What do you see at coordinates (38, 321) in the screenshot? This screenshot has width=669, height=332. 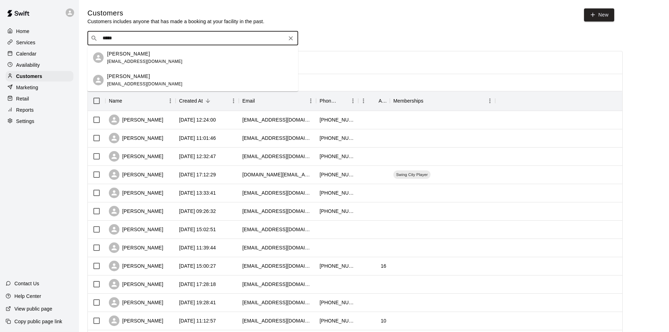 I see `p: Copy public page link` at bounding box center [38, 321].